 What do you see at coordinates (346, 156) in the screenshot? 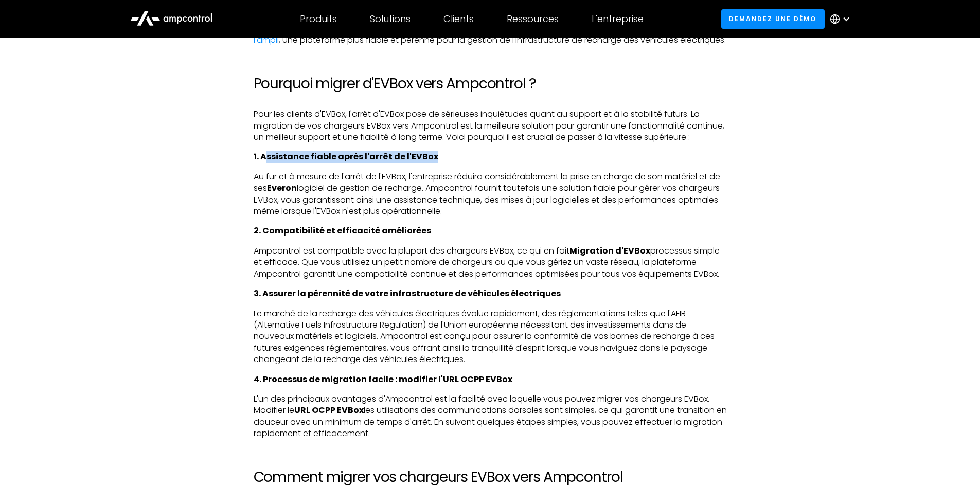
I see `strong: 1. Assistance fiable après l'arrêt de l'EVBox` at bounding box center [346, 156].